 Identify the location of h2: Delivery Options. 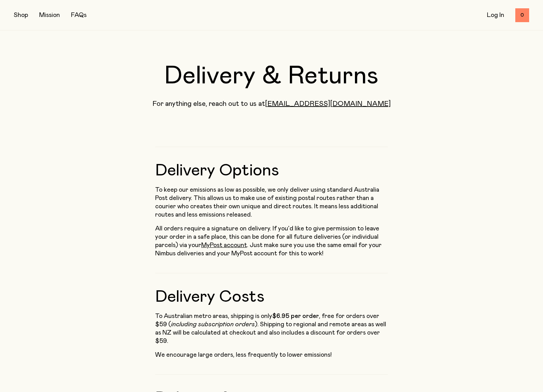
(272, 163).